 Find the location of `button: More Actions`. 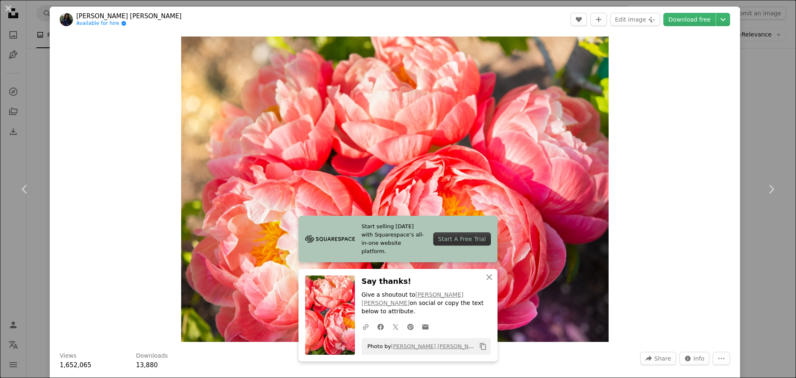

button: More Actions is located at coordinates (721, 358).